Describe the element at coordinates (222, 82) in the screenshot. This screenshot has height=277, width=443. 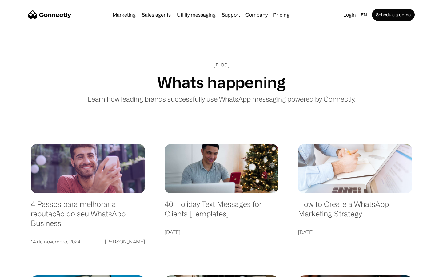
I see `h1: Whats happening` at that location.